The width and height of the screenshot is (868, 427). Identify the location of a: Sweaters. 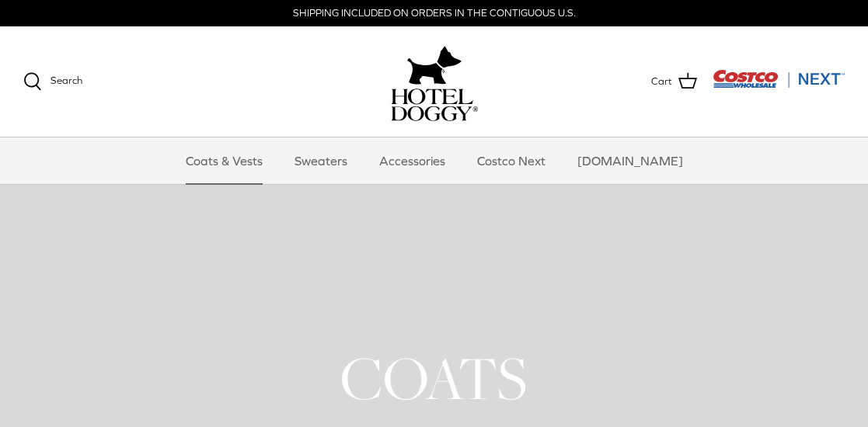
(321, 161).